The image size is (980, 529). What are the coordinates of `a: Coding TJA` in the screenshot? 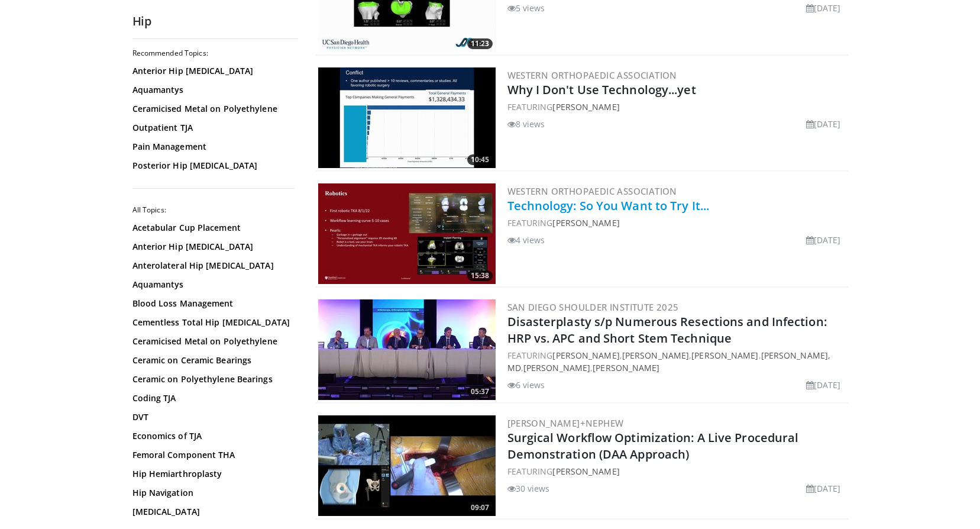 It's located at (212, 398).